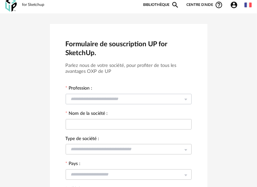 The width and height of the screenshot is (257, 187). Describe the element at coordinates (73, 164) in the screenshot. I see `label: Pays :` at that location.